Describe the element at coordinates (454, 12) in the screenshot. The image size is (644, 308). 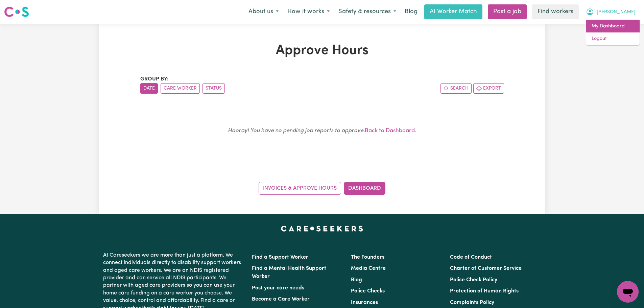
I see `a: AI Worker Match` at that location.